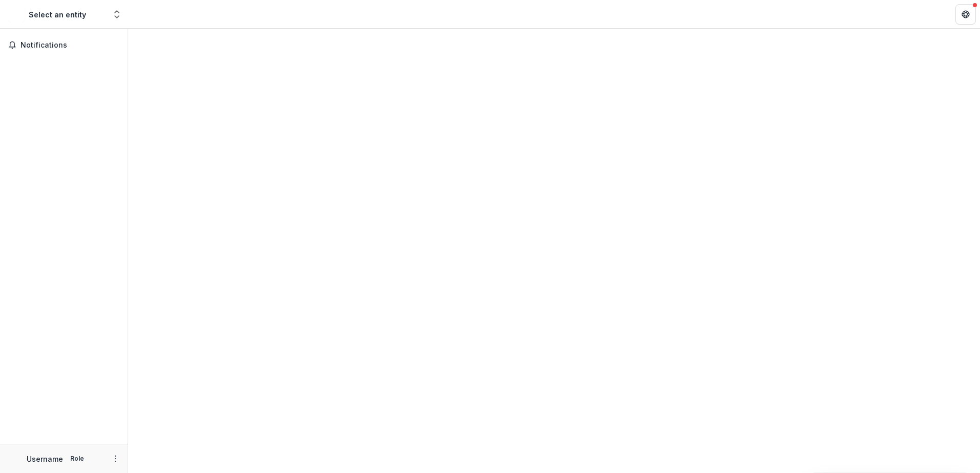 This screenshot has height=473, width=980. What do you see at coordinates (116, 14) in the screenshot?
I see `button: Open entity switcher` at bounding box center [116, 14].